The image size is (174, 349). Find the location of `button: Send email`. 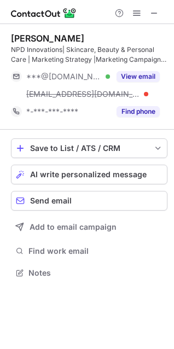

button: Send email is located at coordinates (89, 201).